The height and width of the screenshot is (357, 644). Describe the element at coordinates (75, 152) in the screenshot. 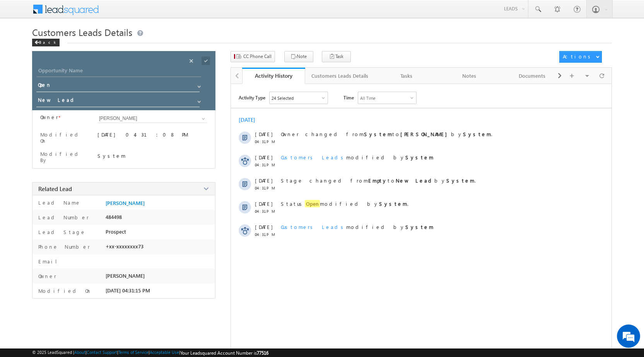

I see `textarea: Type your message and hit 'Enter'` at that location.